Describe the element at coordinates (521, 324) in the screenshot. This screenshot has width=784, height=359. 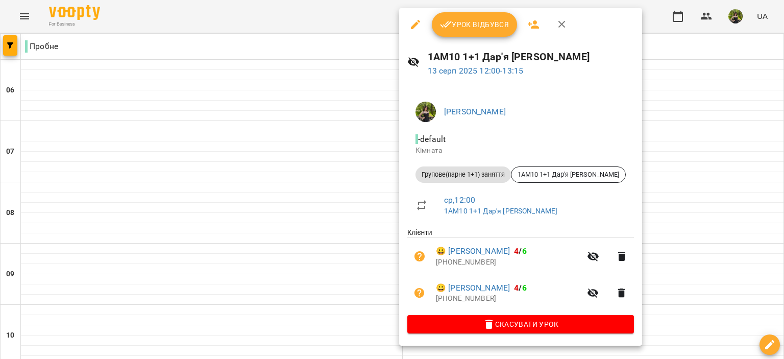
I see `span: Скасувати Урок` at that location.